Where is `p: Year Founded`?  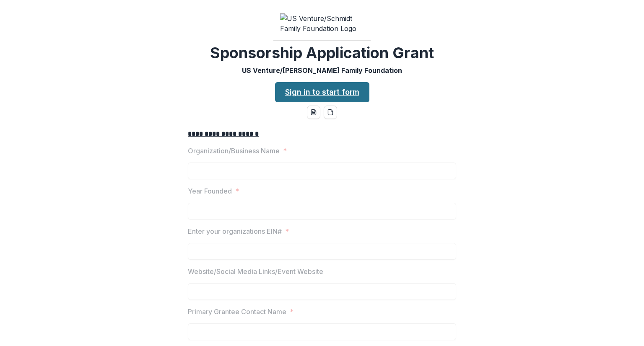
p: Year Founded is located at coordinates (209, 191).